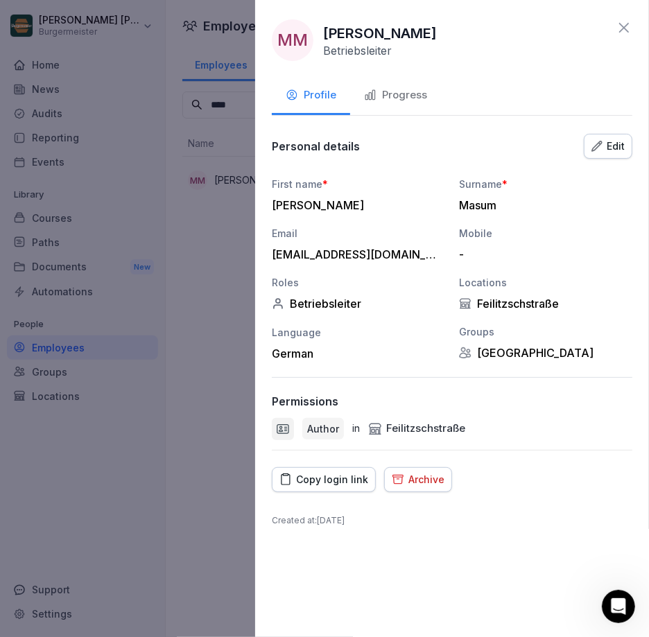 The height and width of the screenshot is (637, 649). What do you see at coordinates (293, 40) in the screenshot?
I see `div: MM` at bounding box center [293, 40].